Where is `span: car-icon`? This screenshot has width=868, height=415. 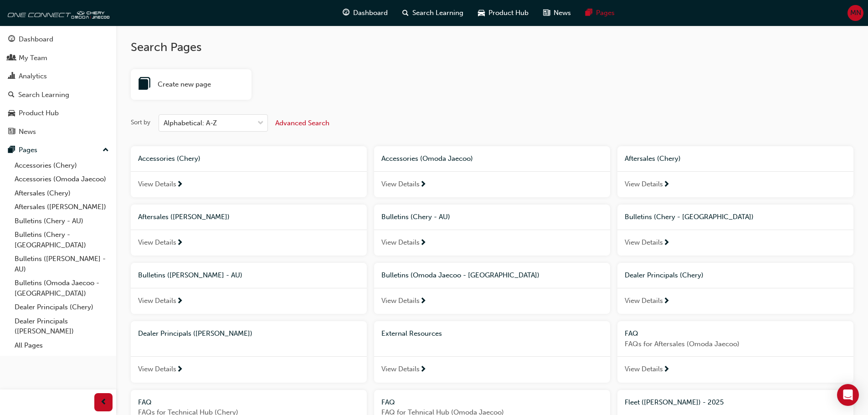 span: car-icon is located at coordinates (11, 113).